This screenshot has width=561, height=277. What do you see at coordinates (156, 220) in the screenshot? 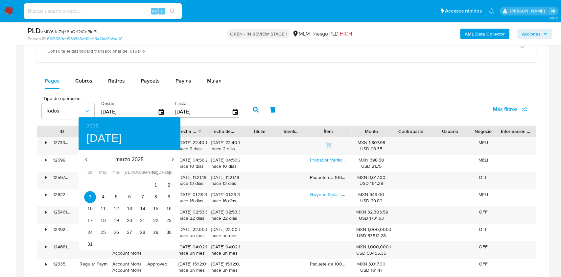
I see `p: 22` at bounding box center [156, 220].